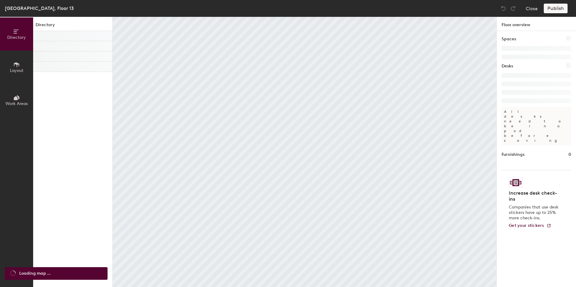  What do you see at coordinates (570, 155) in the screenshot?
I see `h1: 0` at bounding box center [570, 155].